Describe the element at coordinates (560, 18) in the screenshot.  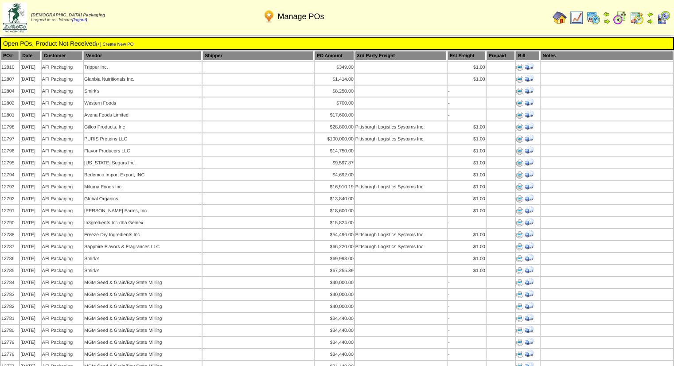
I see `img: home.gif` at that location.